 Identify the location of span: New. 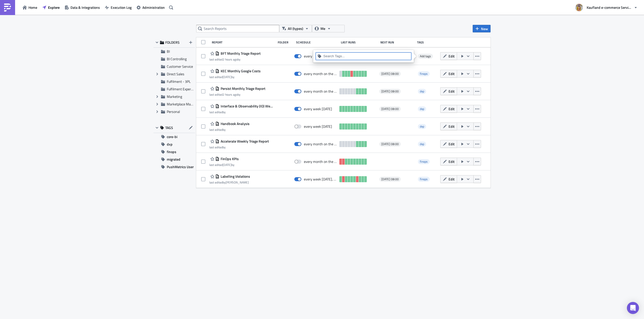
(484, 28).